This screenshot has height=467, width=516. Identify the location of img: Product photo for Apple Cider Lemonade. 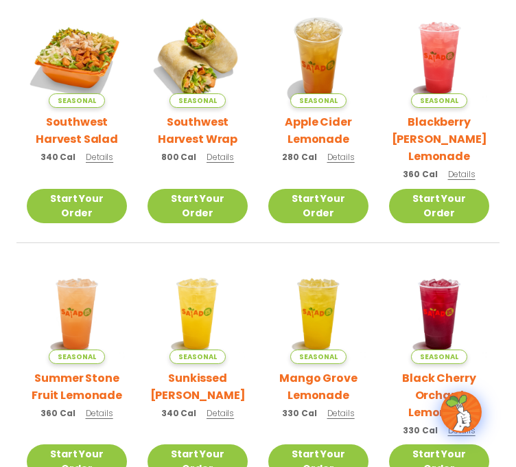
(319, 58).